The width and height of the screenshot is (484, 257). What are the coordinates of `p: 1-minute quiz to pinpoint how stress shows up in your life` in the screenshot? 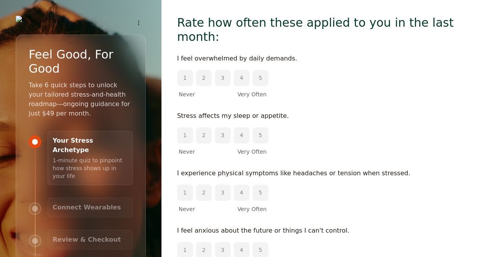 It's located at (90, 167).